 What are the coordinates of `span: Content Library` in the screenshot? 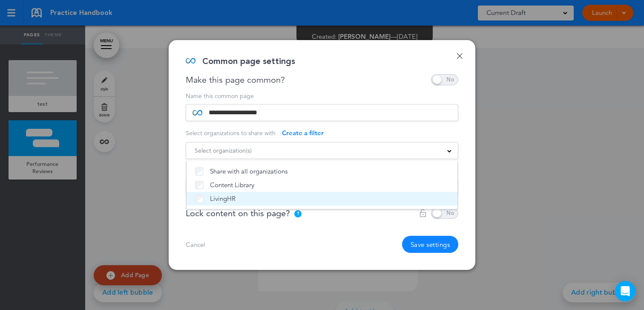 It's located at (232, 185).